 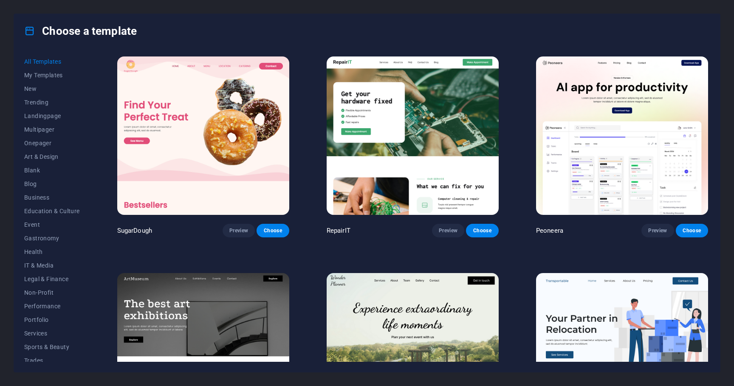 I want to click on button: Business, so click(x=52, y=197).